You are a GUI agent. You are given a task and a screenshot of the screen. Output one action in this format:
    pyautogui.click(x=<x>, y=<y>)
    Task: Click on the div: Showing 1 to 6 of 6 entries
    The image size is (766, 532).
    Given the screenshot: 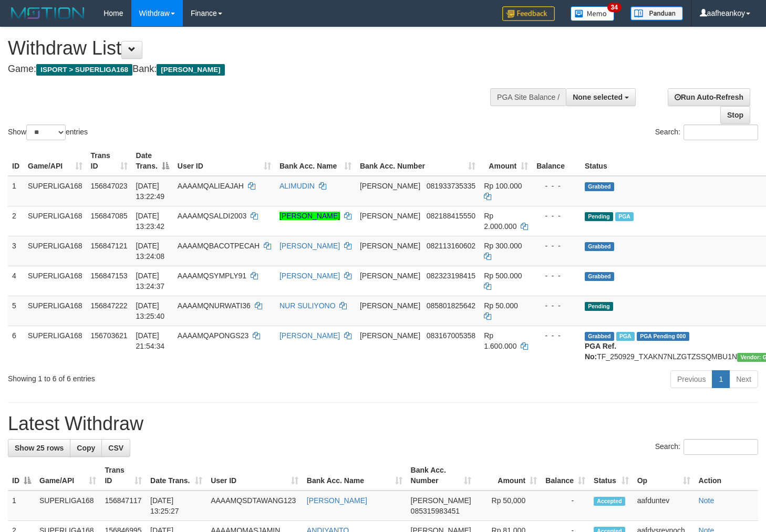 What is the action you would take?
    pyautogui.click(x=159, y=376)
    